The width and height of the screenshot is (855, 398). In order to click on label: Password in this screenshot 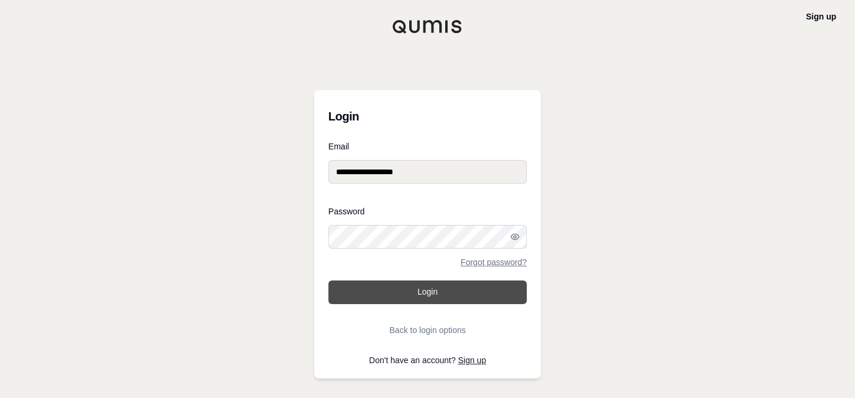, I will do `click(428, 211)`.